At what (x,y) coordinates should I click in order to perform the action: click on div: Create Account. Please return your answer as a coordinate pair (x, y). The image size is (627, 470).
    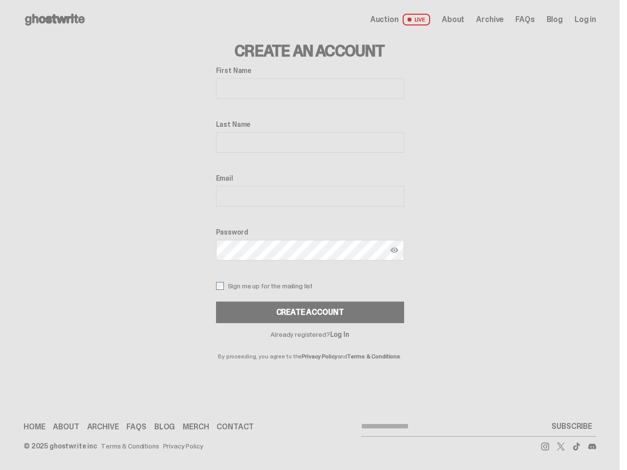
    Looking at the image, I should click on (310, 312).